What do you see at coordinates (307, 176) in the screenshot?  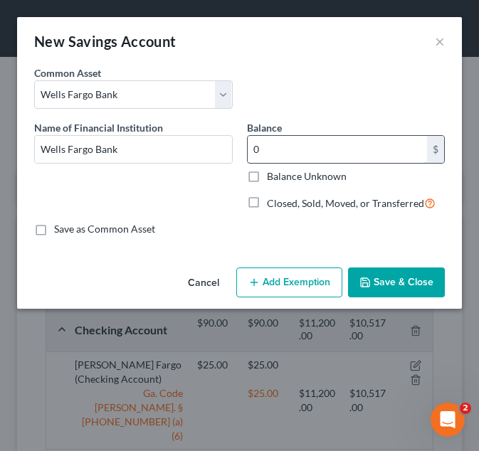 I see `label: Balance Unknown` at bounding box center [307, 176].